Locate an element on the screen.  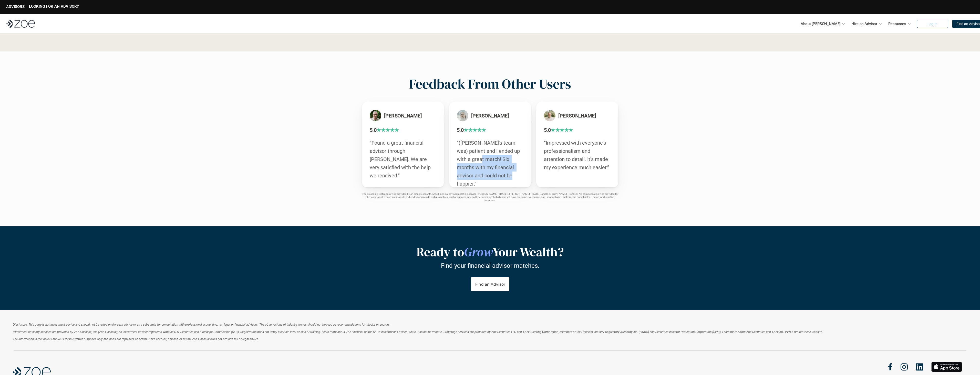
a: Find an Advisor is located at coordinates (490, 284).